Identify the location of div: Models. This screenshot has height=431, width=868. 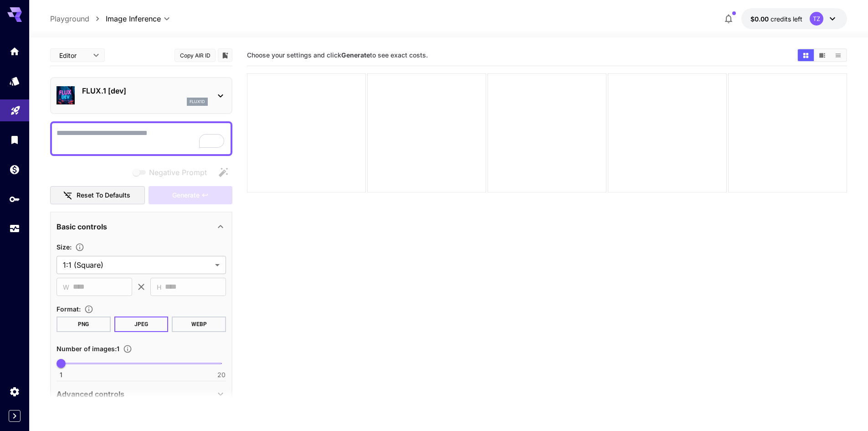
(15, 80).